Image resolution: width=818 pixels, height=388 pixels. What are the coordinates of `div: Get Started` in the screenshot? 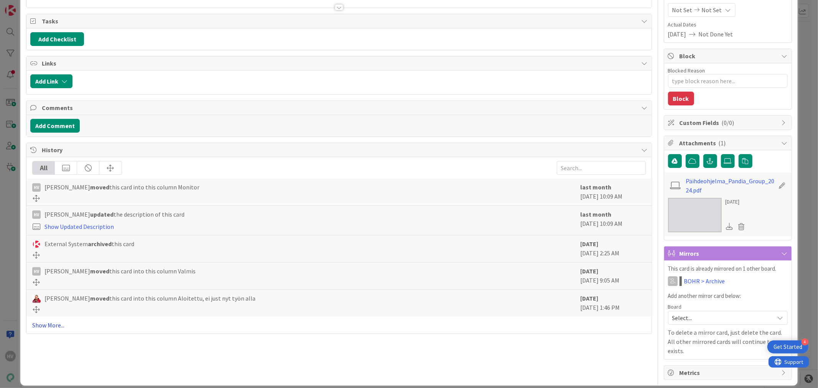 It's located at (788, 347).